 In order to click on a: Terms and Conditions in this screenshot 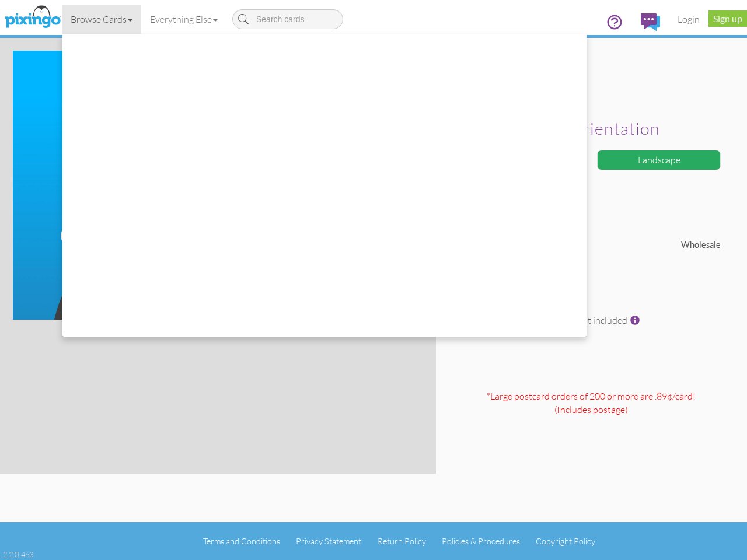, I will do `click(242, 541)`.